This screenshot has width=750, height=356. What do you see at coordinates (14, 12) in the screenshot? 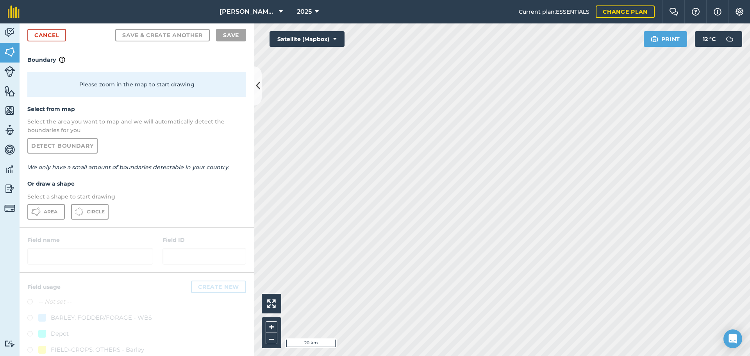
I see `img: fieldmargin Logo` at bounding box center [14, 12].